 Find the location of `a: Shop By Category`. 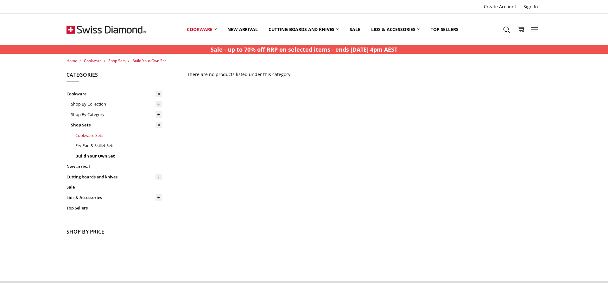

a: Shop By Category is located at coordinates (116, 114).